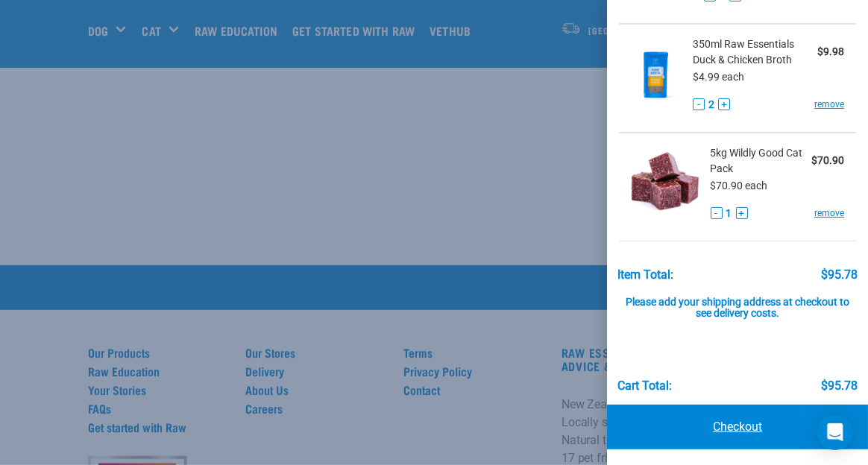 This screenshot has height=465, width=868. Describe the element at coordinates (761, 161) in the screenshot. I see `span: 5kg Wildly Good Cat Pack` at that location.